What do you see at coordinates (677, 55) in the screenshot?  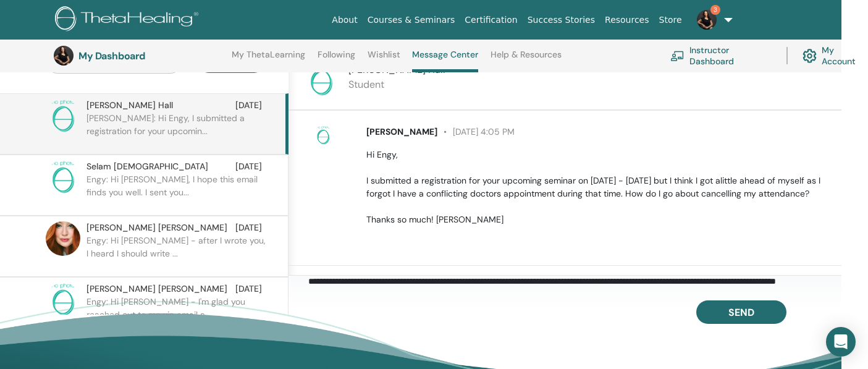 I see `img: chalkboard-teacher.svg` at bounding box center [677, 55].